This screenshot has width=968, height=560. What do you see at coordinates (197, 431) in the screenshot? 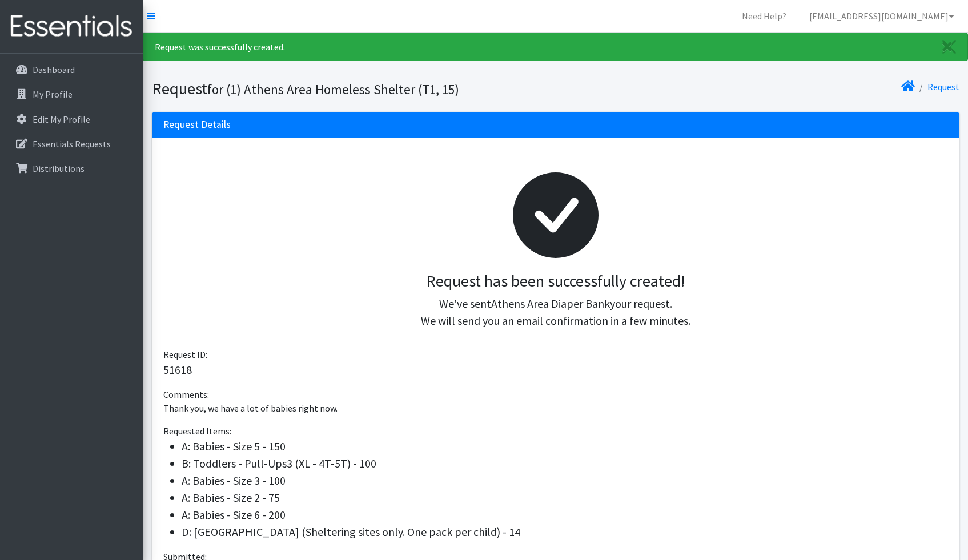
I see `span: Requested Items:` at bounding box center [197, 431].